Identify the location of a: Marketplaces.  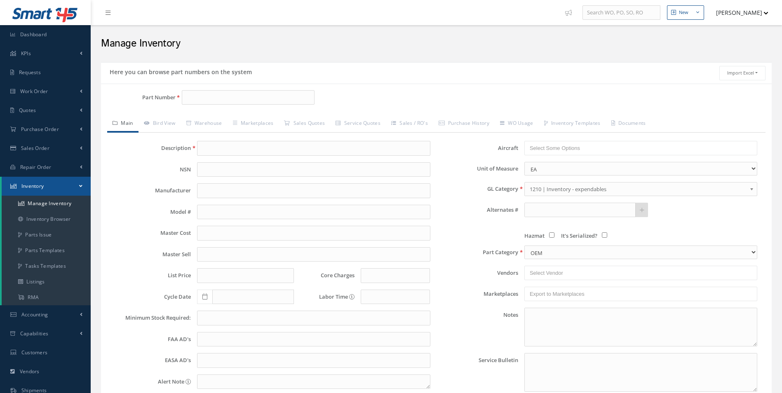
(253, 124).